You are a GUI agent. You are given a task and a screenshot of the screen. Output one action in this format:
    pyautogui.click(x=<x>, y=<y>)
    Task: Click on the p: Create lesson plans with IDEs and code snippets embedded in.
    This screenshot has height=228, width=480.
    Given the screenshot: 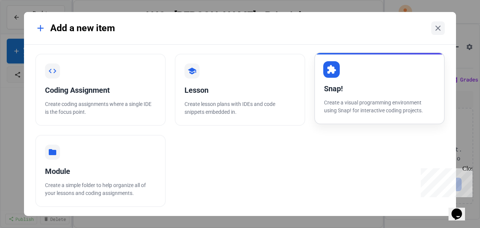 What is the action you would take?
    pyautogui.click(x=240, y=108)
    